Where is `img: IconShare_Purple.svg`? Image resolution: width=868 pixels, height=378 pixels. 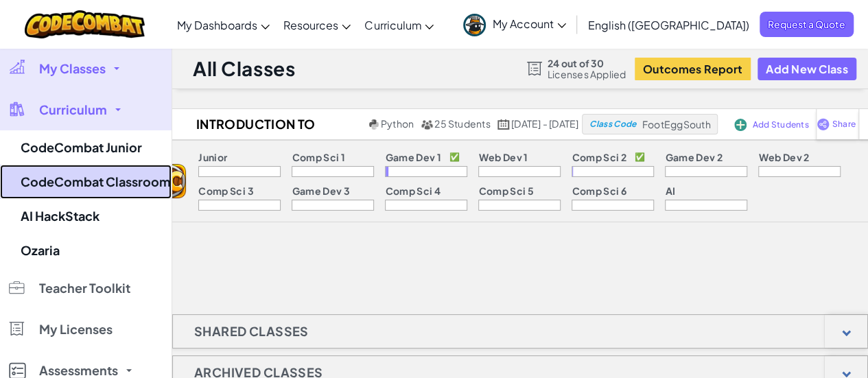
img: IconShare_Purple.svg is located at coordinates (823, 124).